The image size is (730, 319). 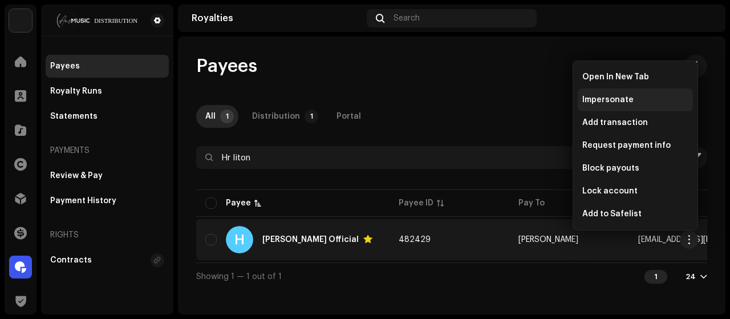 I want to click on div: Distribution, so click(x=276, y=116).